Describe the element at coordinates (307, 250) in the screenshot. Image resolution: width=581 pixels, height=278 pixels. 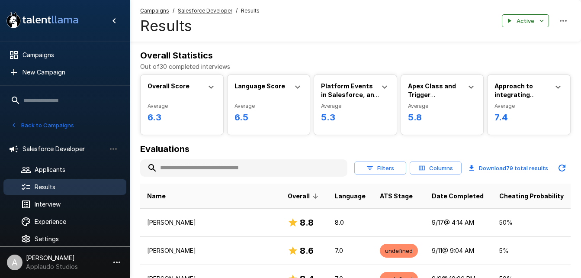
I see `h6: 8.6` at that location.